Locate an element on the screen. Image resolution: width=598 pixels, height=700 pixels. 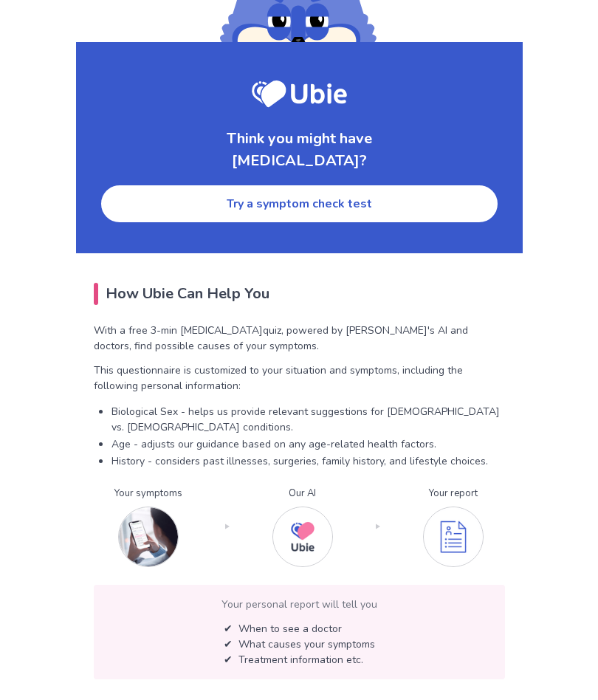
p: Age - adjusts our guidance based on any age-related health factors. is located at coordinates (308, 443).